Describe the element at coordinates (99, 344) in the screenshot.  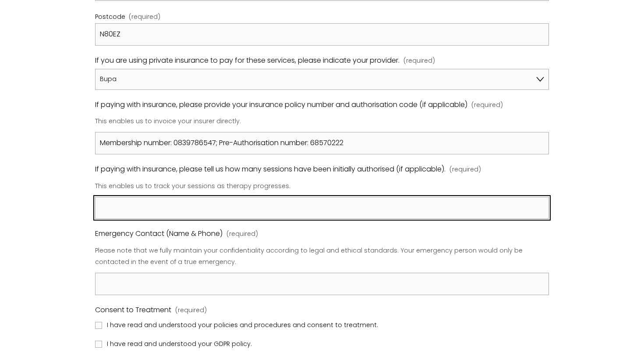
I see `input: I have read and understood your GDPR policy.` at that location.